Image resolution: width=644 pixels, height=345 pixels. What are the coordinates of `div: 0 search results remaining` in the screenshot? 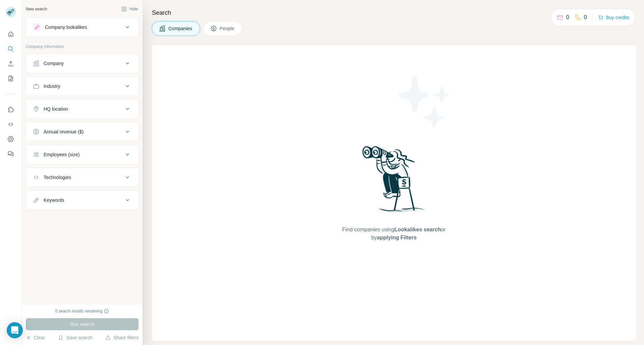 It's located at (82, 311).